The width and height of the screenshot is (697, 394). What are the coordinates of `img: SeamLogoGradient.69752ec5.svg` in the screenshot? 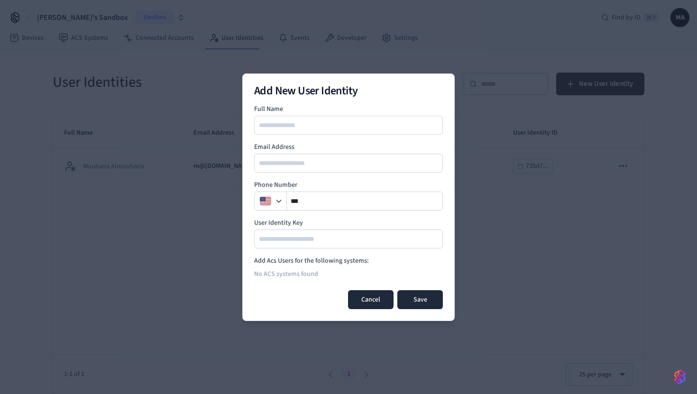 It's located at (680, 377).